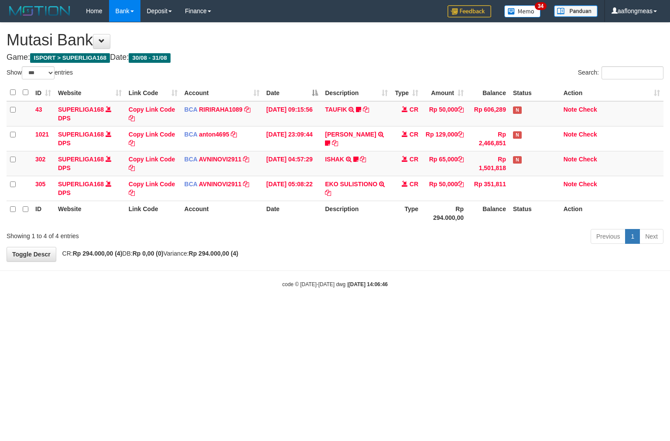  What do you see at coordinates (444, 92) in the screenshot?
I see `th: Amount: activate to sort column ascending` at bounding box center [444, 92].